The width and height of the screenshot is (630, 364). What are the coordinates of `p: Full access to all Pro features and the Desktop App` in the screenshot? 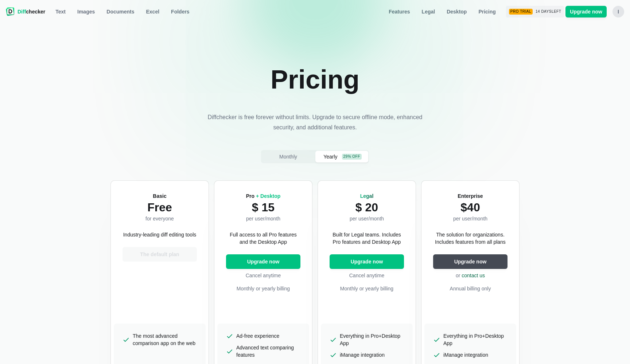 It's located at (263, 238).